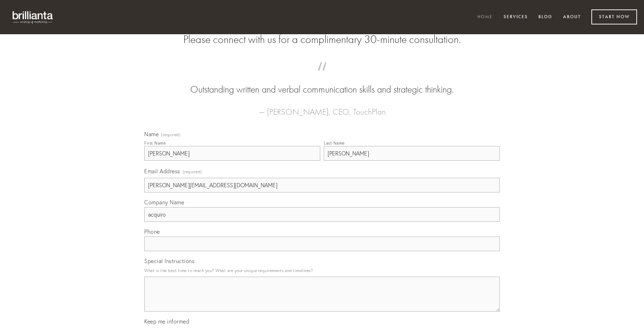  What do you see at coordinates (322, 270) in the screenshot?
I see `p: What is the best time to reach you? What are your unique requirements and timelines?` at bounding box center [322, 270].